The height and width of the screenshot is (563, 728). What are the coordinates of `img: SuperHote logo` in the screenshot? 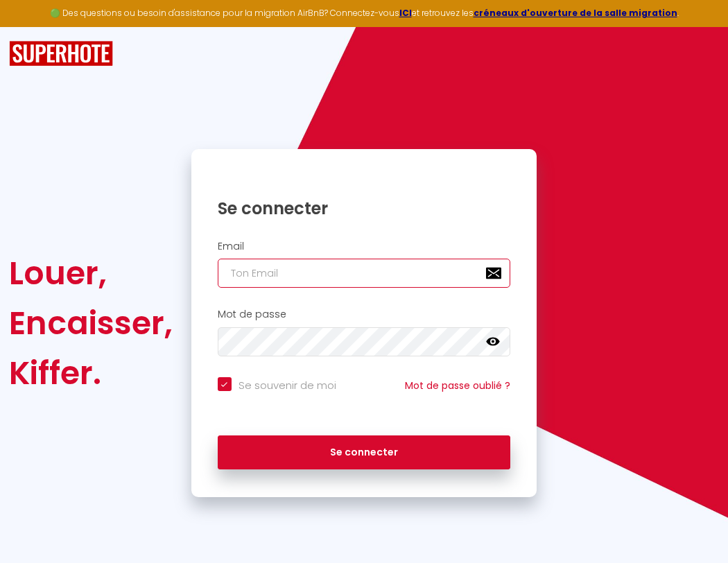 It's located at (61, 54).